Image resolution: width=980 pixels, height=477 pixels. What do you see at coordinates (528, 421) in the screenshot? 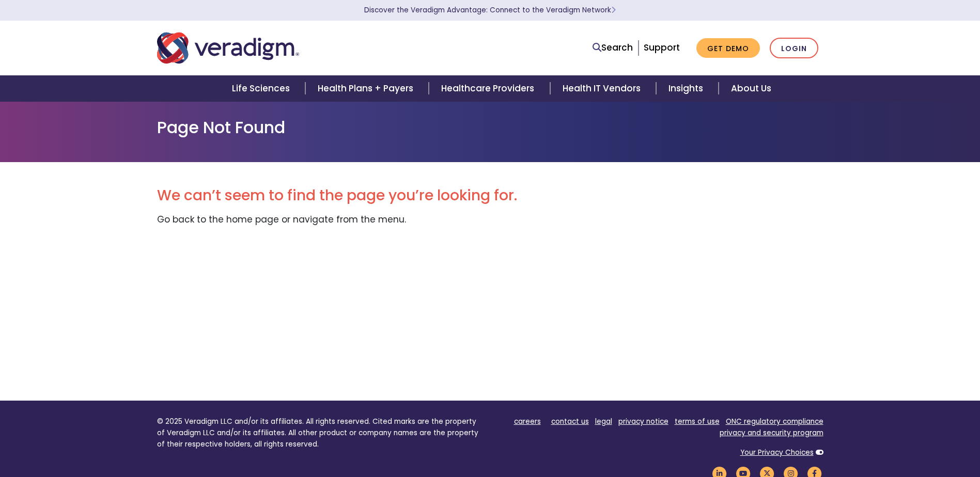
I see `a: careers` at bounding box center [528, 421].